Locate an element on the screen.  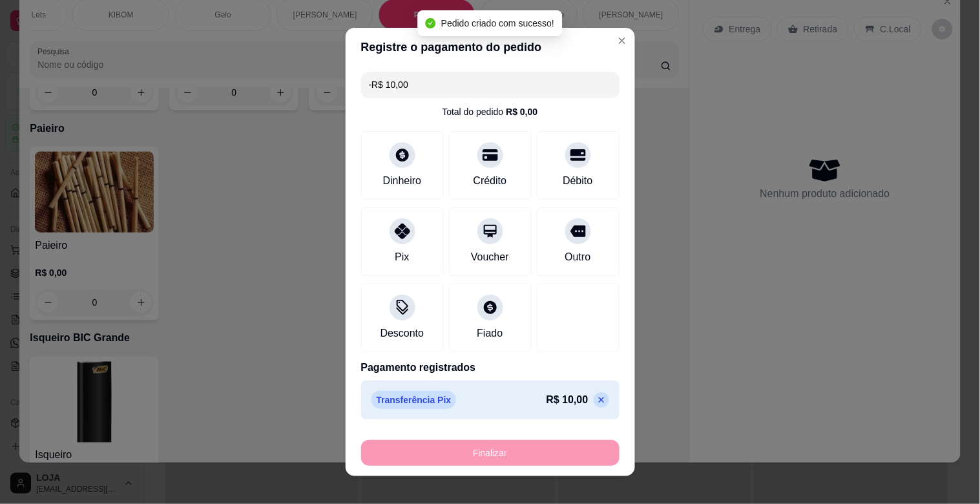
p: Pagamento registrados is located at coordinates (491, 368).